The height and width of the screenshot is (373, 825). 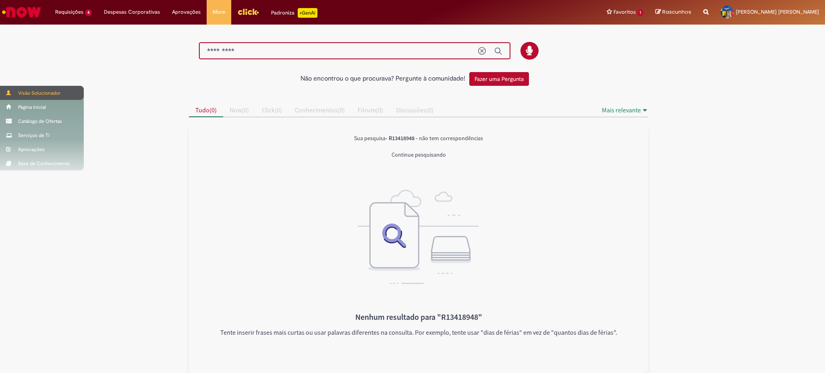 What do you see at coordinates (418, 249) in the screenshot?
I see `div: All` at bounding box center [418, 249].